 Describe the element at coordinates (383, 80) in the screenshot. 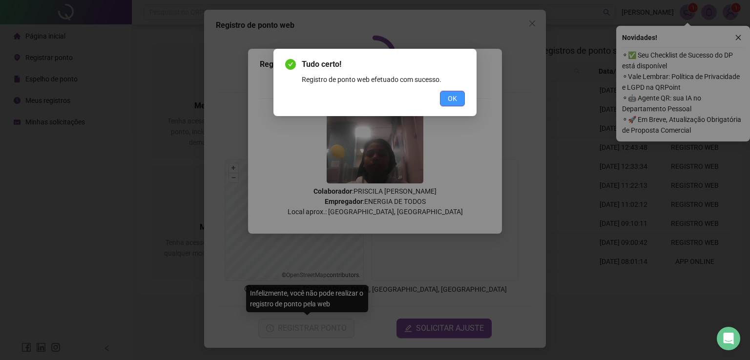

I see `div: Registro de ponto web efetuado com sucesso.` at that location.